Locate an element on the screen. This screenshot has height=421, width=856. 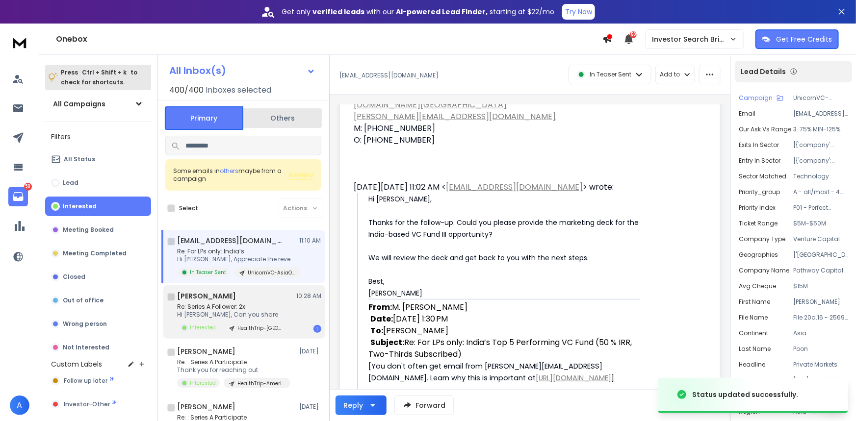
p: 11:10 AM is located at coordinates (310, 241).